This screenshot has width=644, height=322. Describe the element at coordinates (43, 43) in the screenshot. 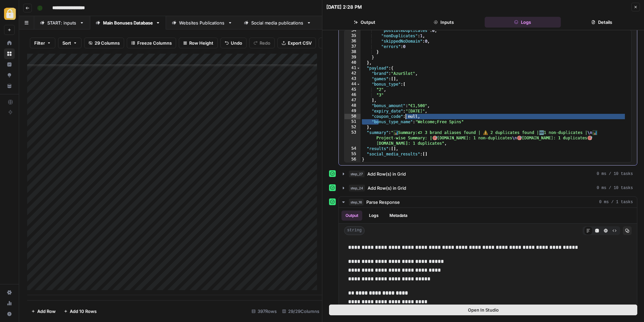

I see `button: Filter` at that location.